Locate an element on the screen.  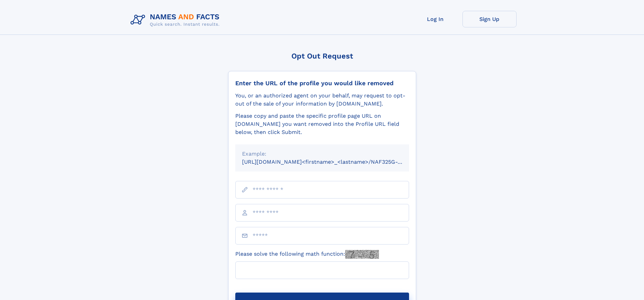
label: Please solve the following math function: is located at coordinates (307, 254).